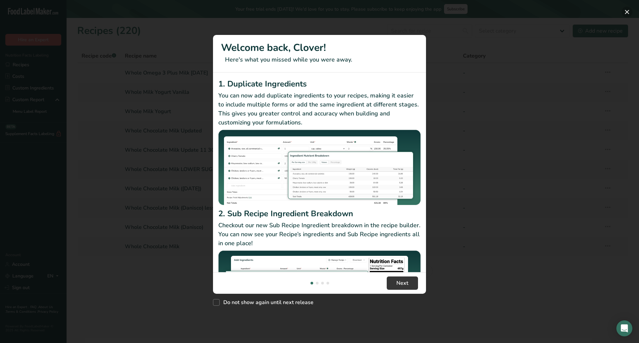 This screenshot has width=639, height=343. What do you see at coordinates (319, 60) in the screenshot?
I see `p: Here's what you missed while you were away.` at bounding box center [319, 60].